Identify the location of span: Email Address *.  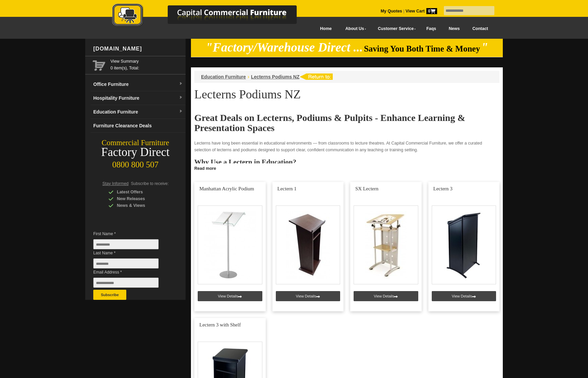
(131, 272).